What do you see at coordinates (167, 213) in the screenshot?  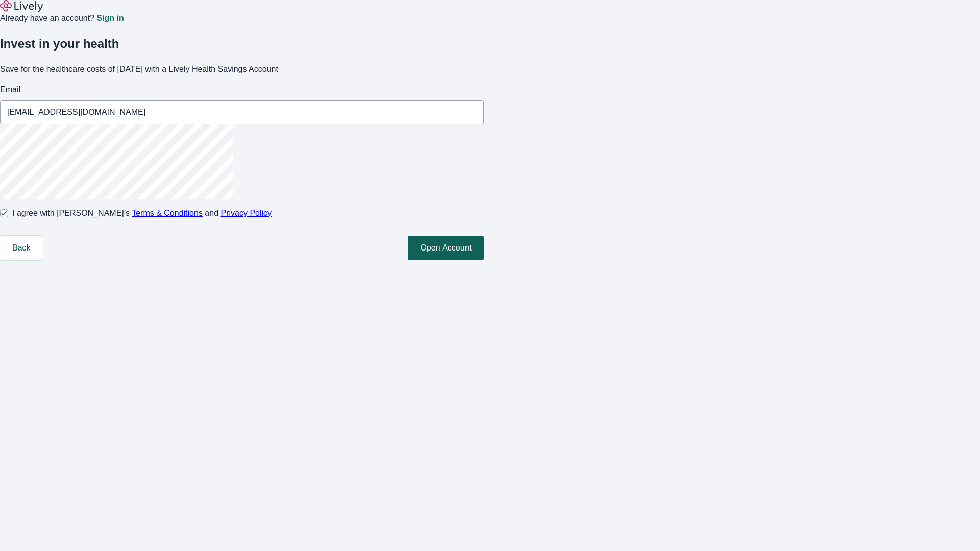 I see `a: Terms & Conditions` at bounding box center [167, 213].